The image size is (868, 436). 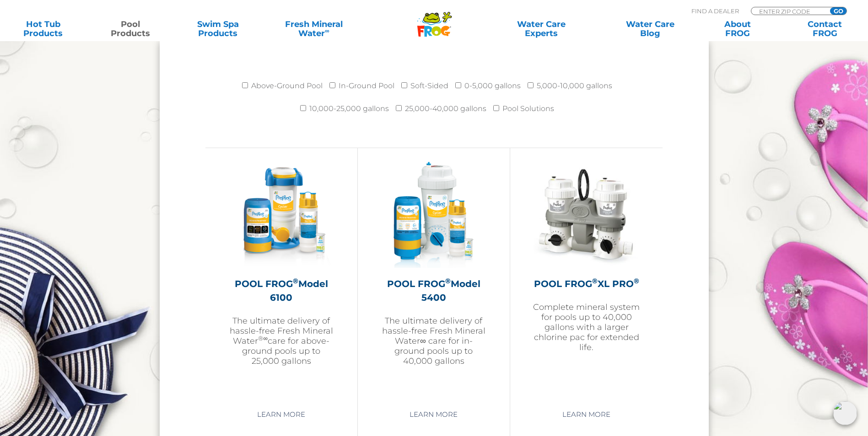 What do you see at coordinates (789, 11) in the screenshot?
I see `input: Zip Code Form` at bounding box center [789, 11].